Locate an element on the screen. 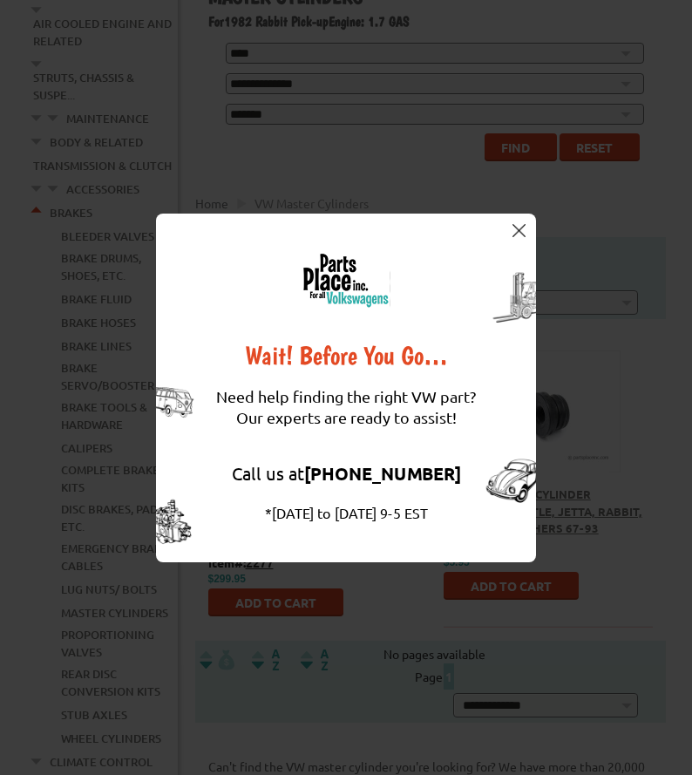 This screenshot has width=692, height=775. div: Wait! Before You Go… is located at coordinates (346, 356).